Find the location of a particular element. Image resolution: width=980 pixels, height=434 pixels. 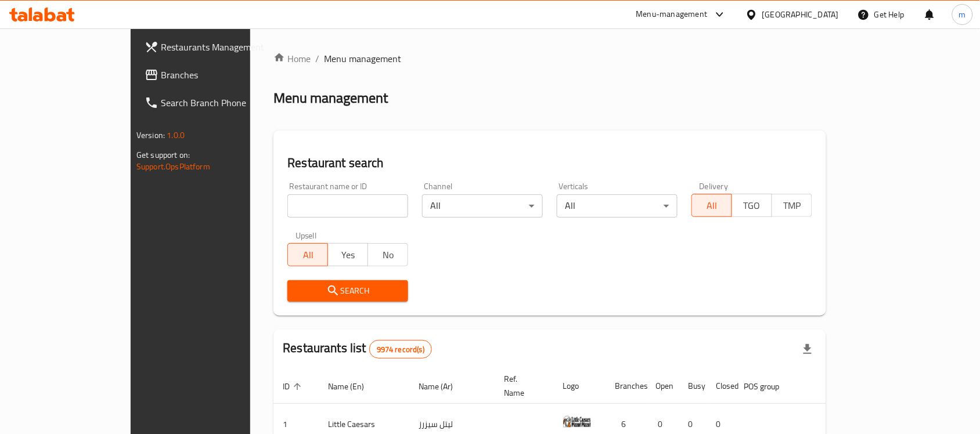

div: Total records count is located at coordinates (401, 349).